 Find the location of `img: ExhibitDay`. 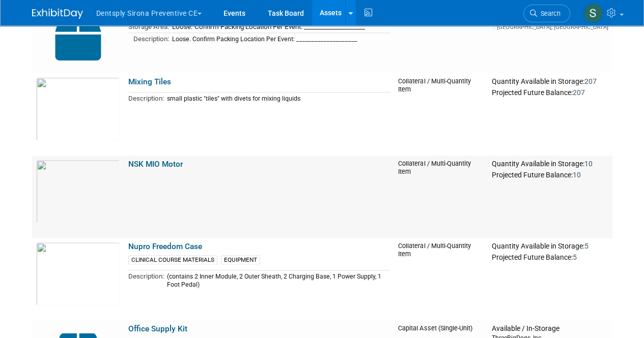

img: ExhibitDay is located at coordinates (58, 14).